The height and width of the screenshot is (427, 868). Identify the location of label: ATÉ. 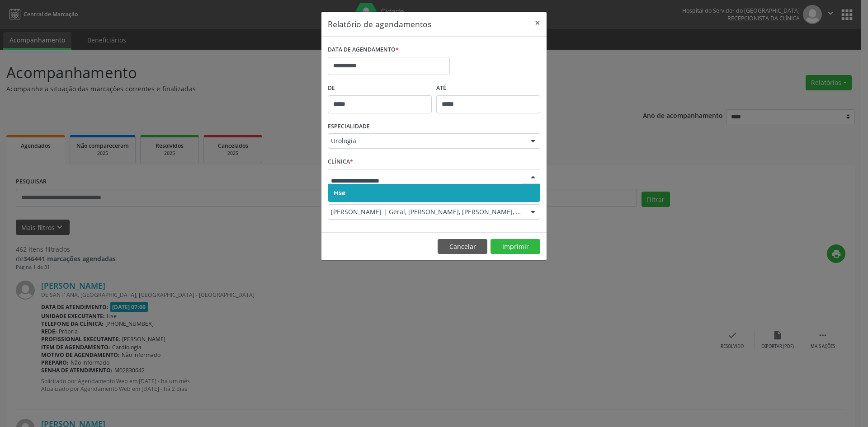
(488, 88).